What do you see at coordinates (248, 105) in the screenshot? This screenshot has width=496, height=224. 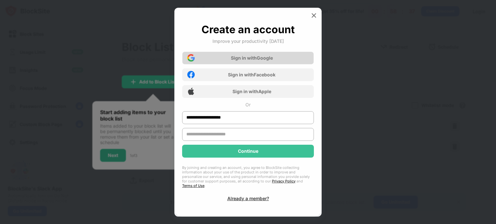 I see `div: Or` at bounding box center [248, 105].